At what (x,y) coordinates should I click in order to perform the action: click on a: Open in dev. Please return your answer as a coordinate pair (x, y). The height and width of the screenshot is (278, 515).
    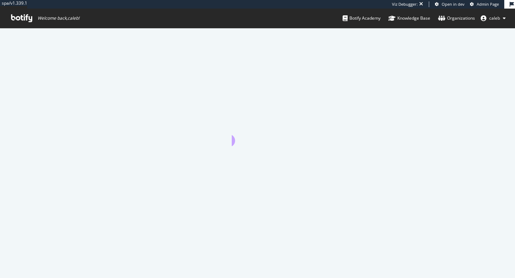
    Looking at the image, I should click on (450, 4).